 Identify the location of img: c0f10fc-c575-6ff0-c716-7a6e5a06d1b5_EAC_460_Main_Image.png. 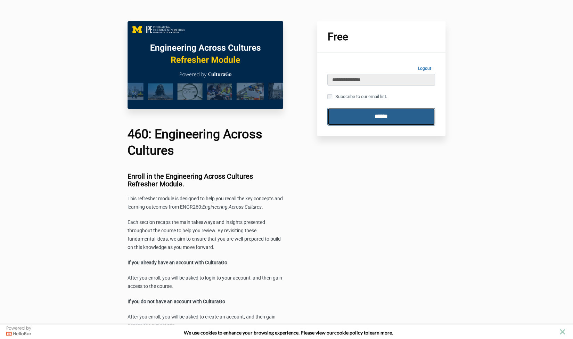
(205, 65).